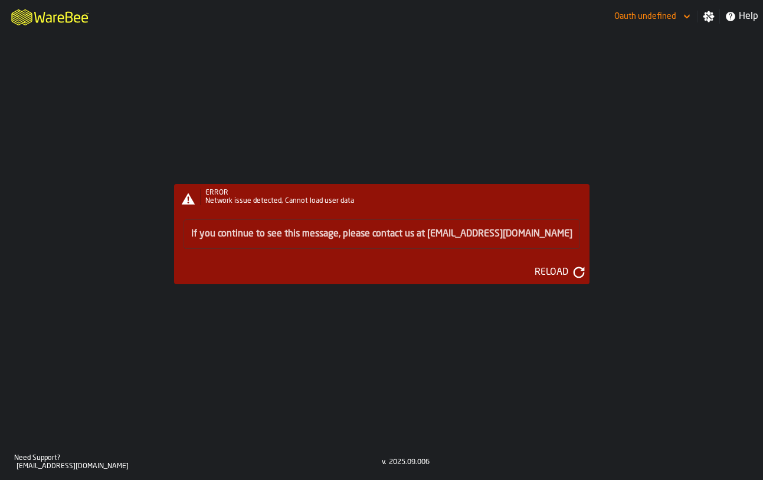 The image size is (763, 480). What do you see at coordinates (71, 458) in the screenshot?
I see `div: Need Support?` at bounding box center [71, 458].